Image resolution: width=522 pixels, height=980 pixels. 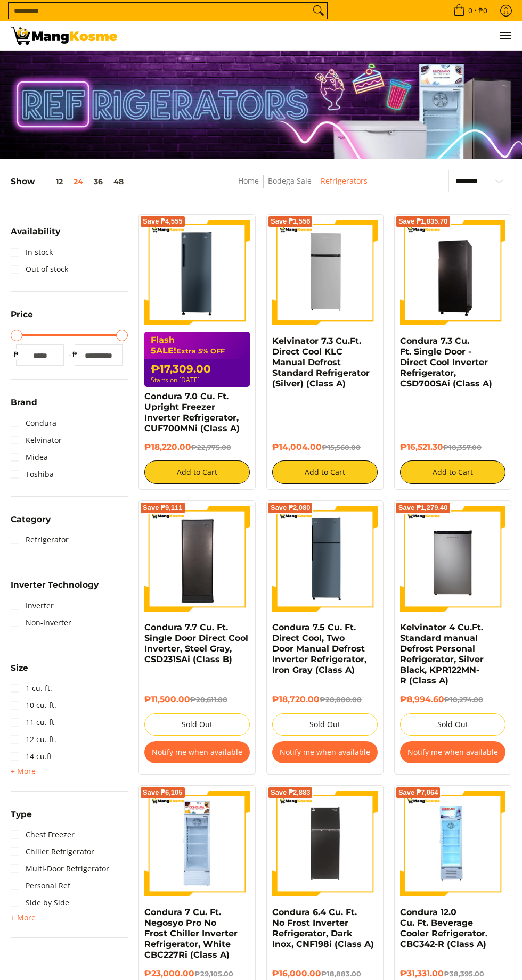 I want to click on a: Condura 7.5 Cu. Ft. Direct Cool, Two Door Manual Defrost Inverter Refrigerator, Iron Gray (Class A), so click(x=319, y=648).